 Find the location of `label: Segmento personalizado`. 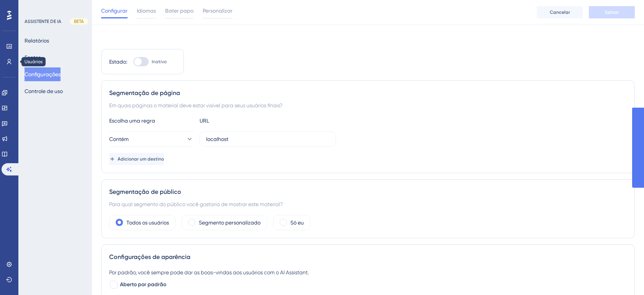

label: Segmento personalizado is located at coordinates (230, 223).